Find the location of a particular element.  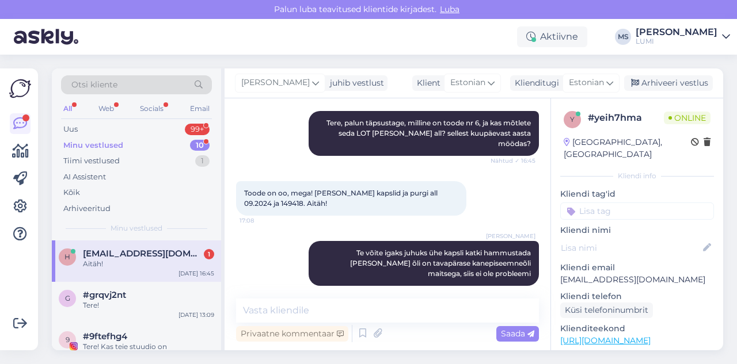

span: #9ftefhg4 is located at coordinates (105, 337).